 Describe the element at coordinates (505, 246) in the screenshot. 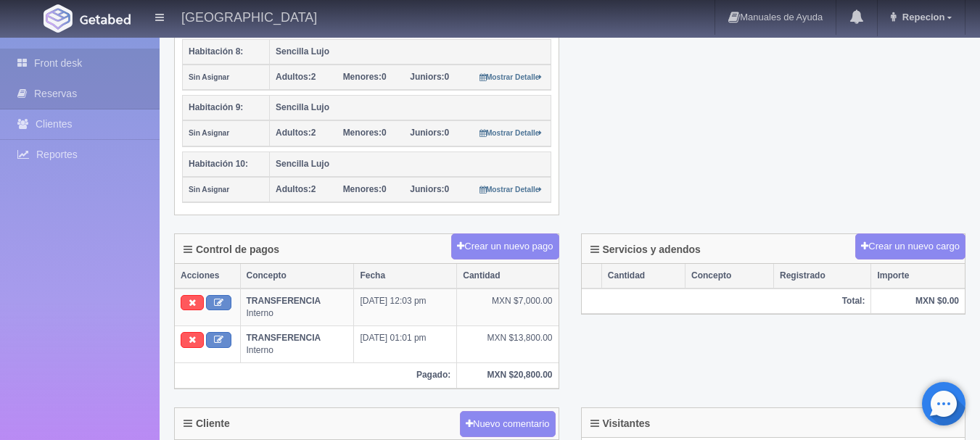

I see `button: Crear un nuevo pago` at that location.